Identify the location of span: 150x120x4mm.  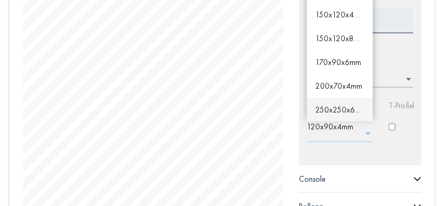
(340, 14).